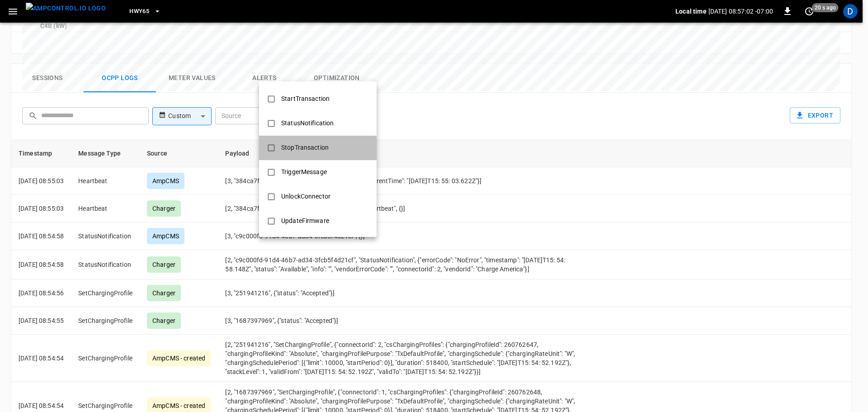 The image size is (868, 412). I want to click on div: StopTransaction, so click(305, 148).